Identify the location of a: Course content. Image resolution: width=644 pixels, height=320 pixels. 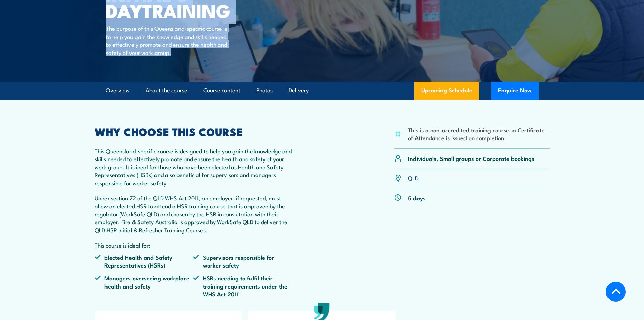
(221, 90).